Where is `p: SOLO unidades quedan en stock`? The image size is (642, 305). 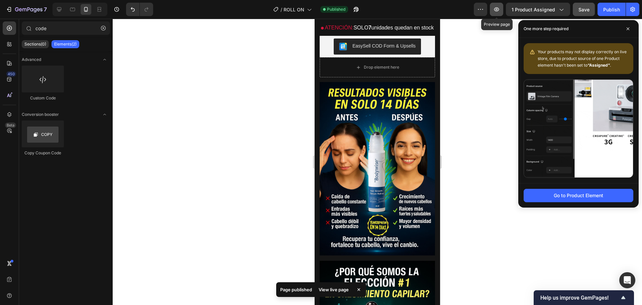 p: SOLO unidades quedan en stock is located at coordinates (63, 9).